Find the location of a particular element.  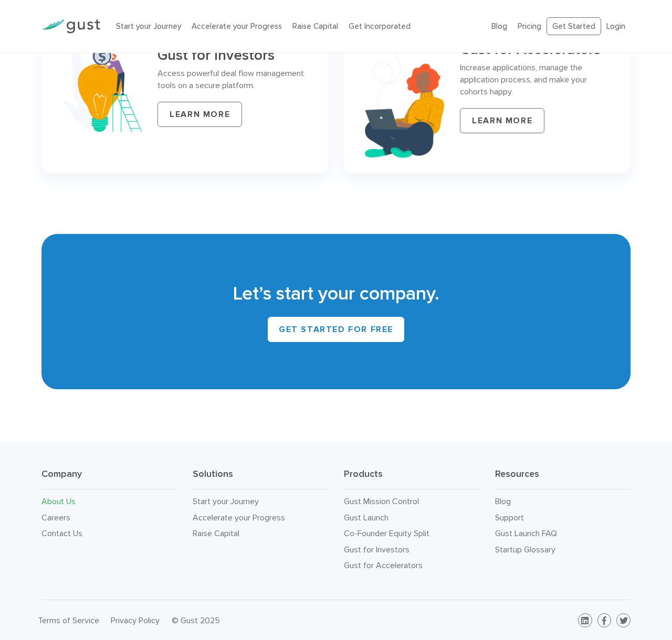

a: Co-Founder Equity Split is located at coordinates (386, 533).